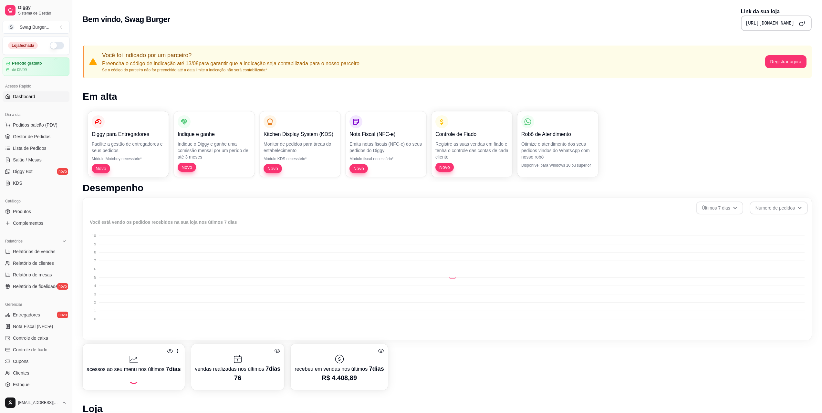 This screenshot has width=822, height=413. I want to click on text: Você está vendo os pedidos recebidos na sua loja nos útimos 7 dias, so click(163, 222).